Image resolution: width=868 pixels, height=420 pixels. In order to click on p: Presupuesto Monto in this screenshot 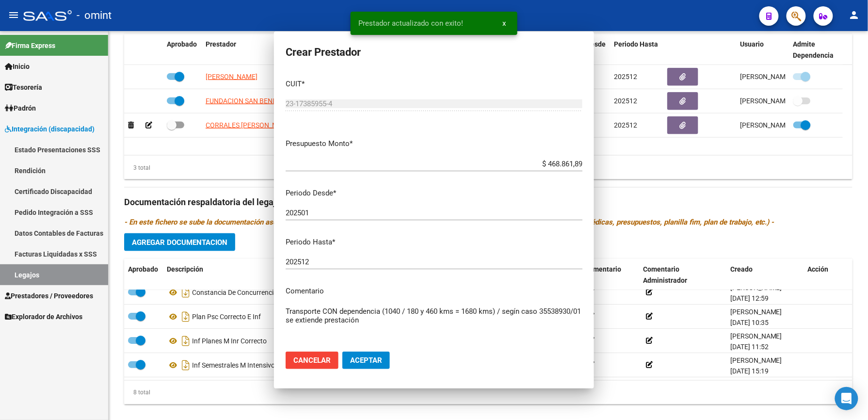, I will do `click(434, 144)`.